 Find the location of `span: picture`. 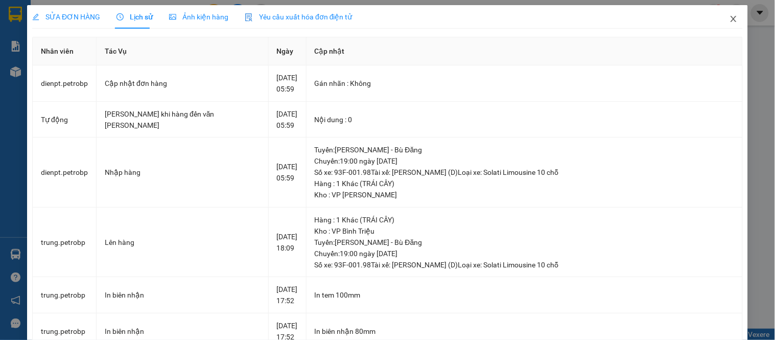

span: picture is located at coordinates (173, 17).